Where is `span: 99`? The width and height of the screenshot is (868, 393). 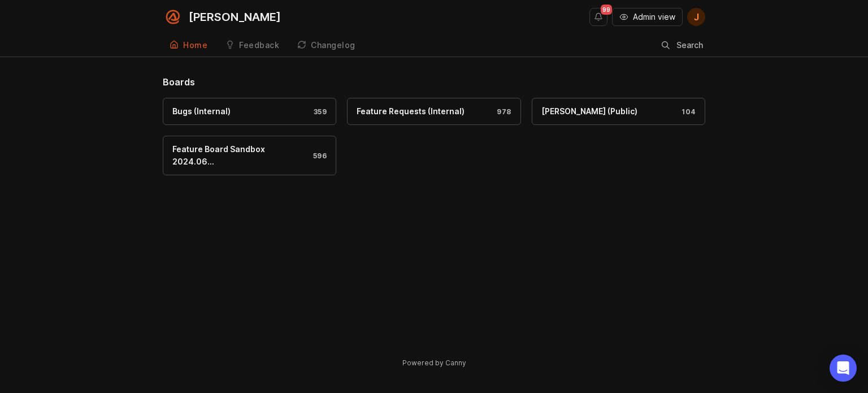 span: 99 is located at coordinates (606, 10).